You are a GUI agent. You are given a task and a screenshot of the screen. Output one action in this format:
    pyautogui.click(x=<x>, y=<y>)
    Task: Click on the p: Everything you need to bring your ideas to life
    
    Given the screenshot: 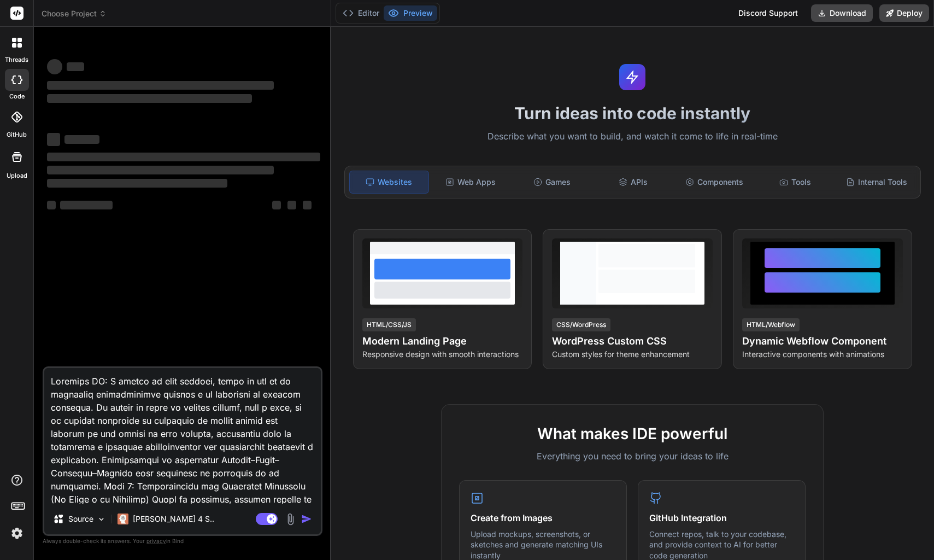 What is the action you would take?
    pyautogui.click(x=633, y=455)
    